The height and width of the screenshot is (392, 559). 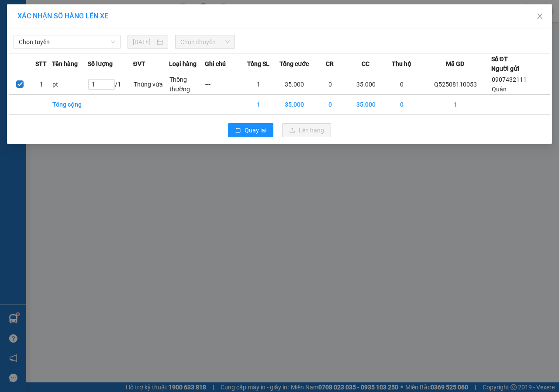 What do you see at coordinates (238, 131) in the screenshot?
I see `span: rollback` at bounding box center [238, 131].